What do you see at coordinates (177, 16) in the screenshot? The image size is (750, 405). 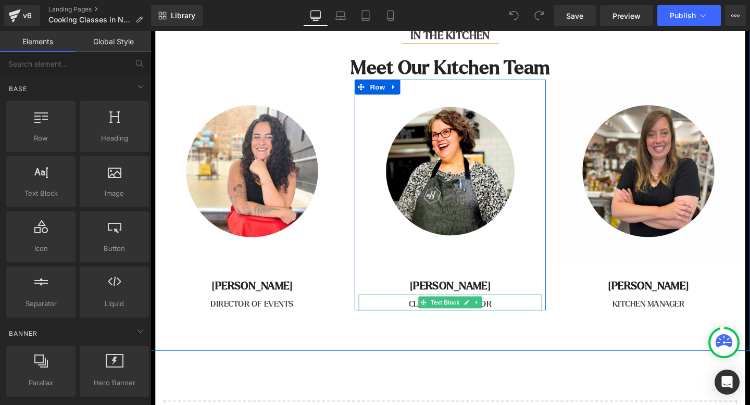 I see `a: New Library` at bounding box center [177, 16].